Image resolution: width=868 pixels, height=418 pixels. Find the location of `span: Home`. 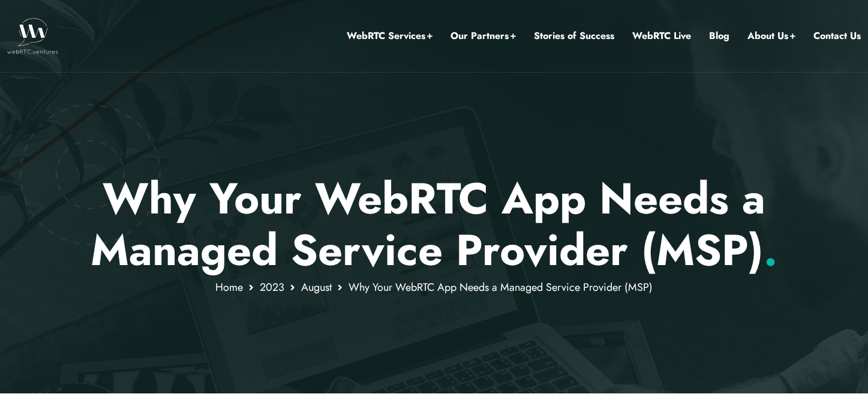

span: Home is located at coordinates (229, 287).